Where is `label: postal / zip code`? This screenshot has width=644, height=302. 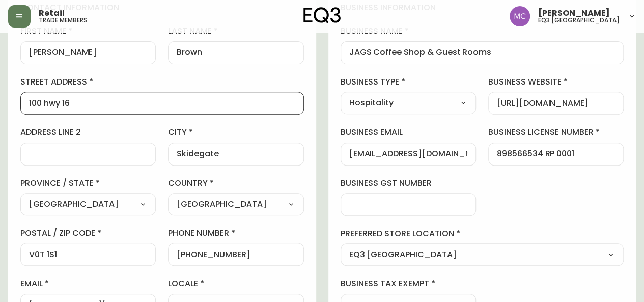
label: postal / zip code is located at coordinates (88, 233).